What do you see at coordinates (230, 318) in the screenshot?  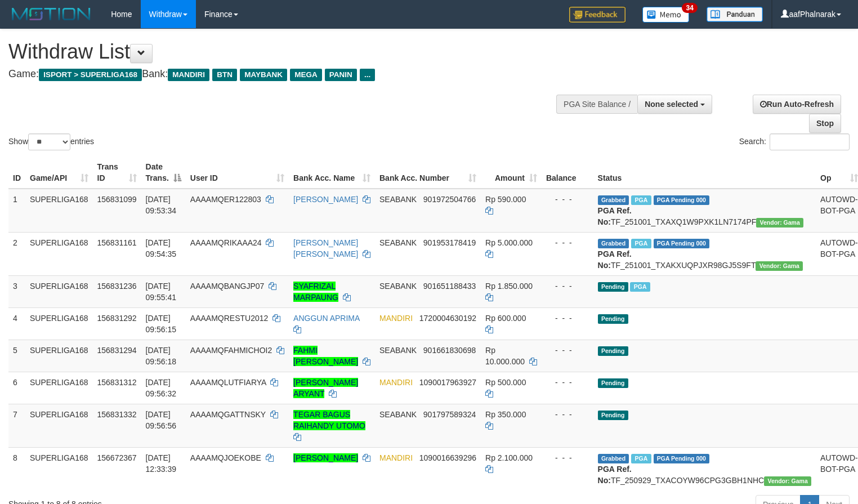 I see `span: AAAAMQRESTU2012` at bounding box center [230, 318].